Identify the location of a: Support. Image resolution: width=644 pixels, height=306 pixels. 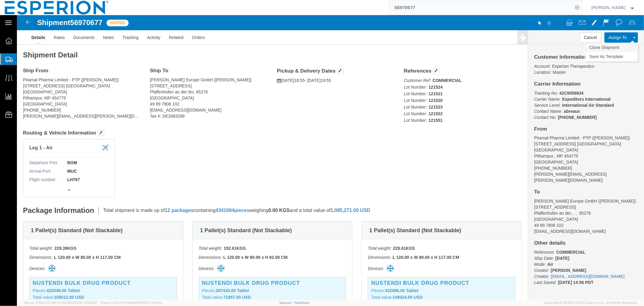
(287, 303).